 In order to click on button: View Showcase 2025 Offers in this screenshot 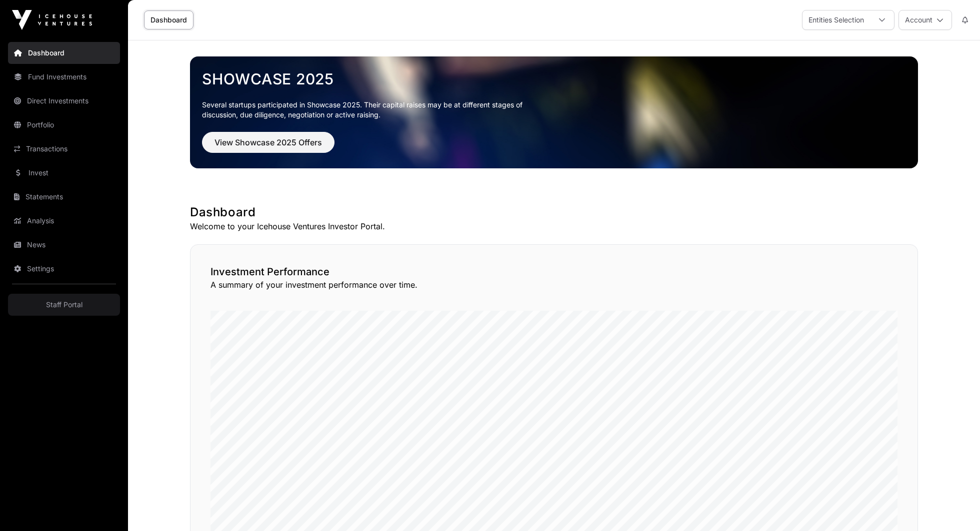, I will do `click(268, 142)`.